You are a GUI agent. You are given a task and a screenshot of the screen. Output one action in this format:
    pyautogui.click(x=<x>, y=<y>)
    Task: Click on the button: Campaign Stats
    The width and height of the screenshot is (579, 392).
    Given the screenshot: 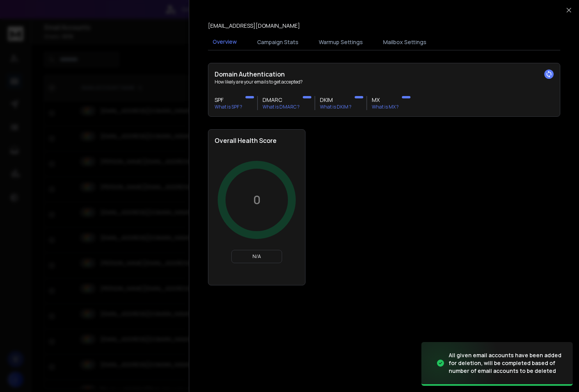 What is the action you would take?
    pyautogui.click(x=278, y=42)
    